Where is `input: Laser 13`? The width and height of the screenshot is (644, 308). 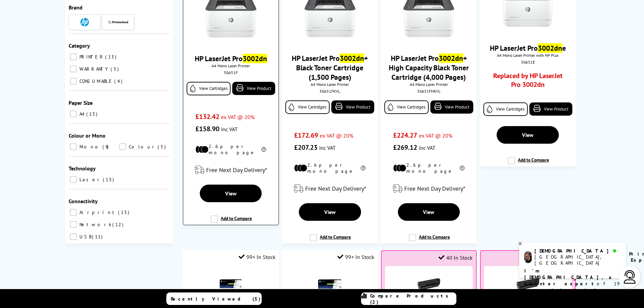
input: Laser 13 is located at coordinates (74, 180).